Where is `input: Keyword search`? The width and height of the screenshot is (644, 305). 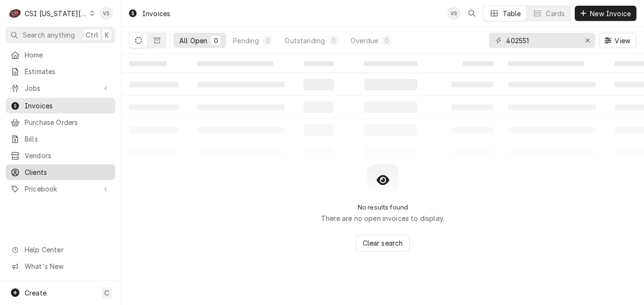
input: Keyword search is located at coordinates (542, 41).